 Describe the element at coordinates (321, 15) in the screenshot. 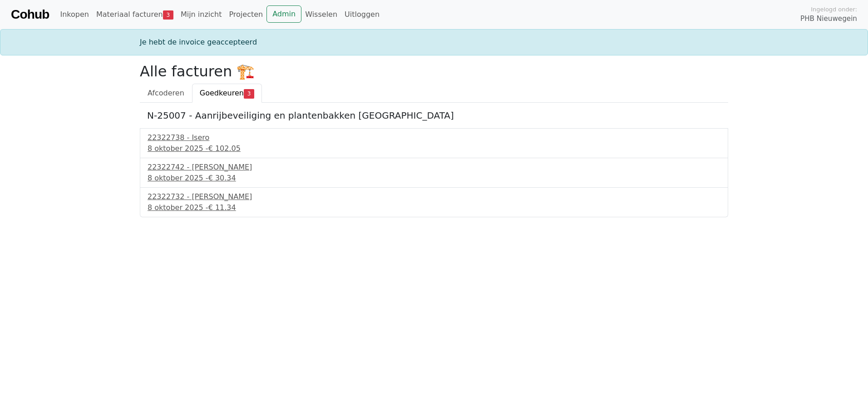

I see `a: Wisselen` at that location.